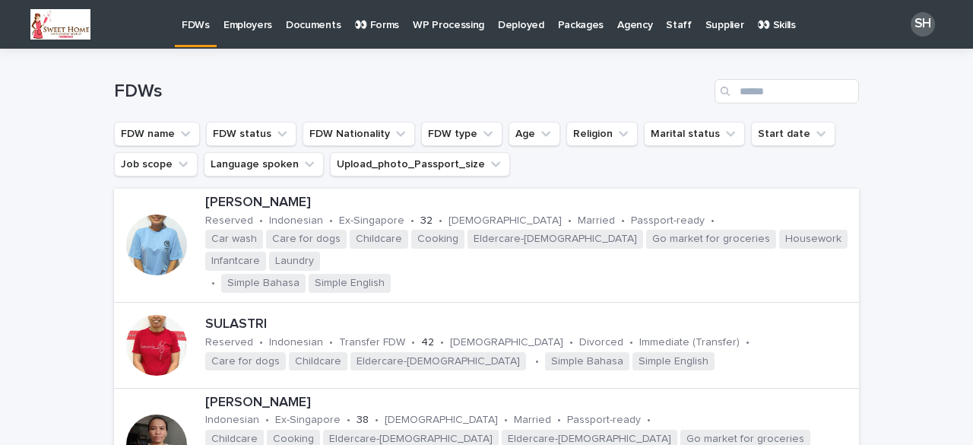 The width and height of the screenshot is (973, 445). What do you see at coordinates (411, 91) in the screenshot?
I see `h1: FDWs` at bounding box center [411, 91].